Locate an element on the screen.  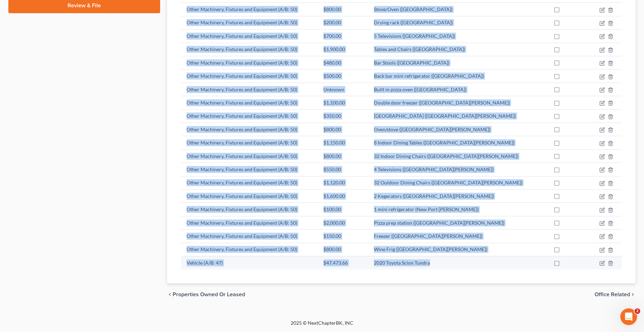
td: $350.00 is located at coordinates (342, 116).